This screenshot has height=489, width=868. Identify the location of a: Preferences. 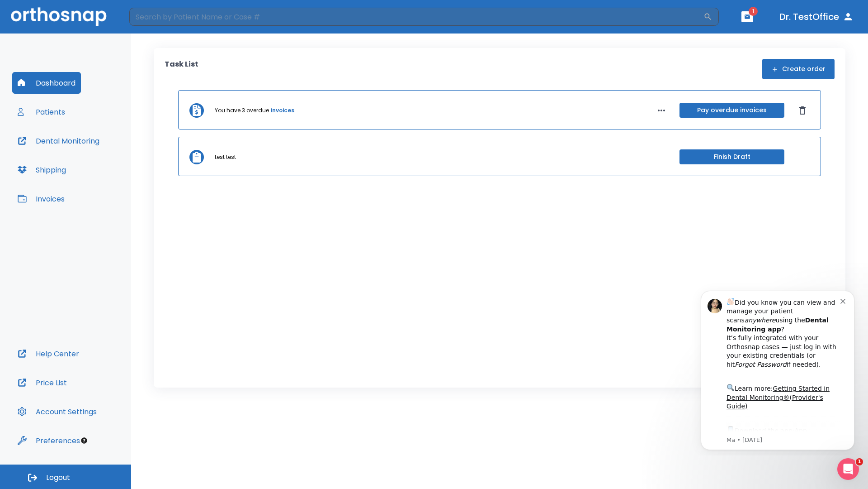
(49, 440).